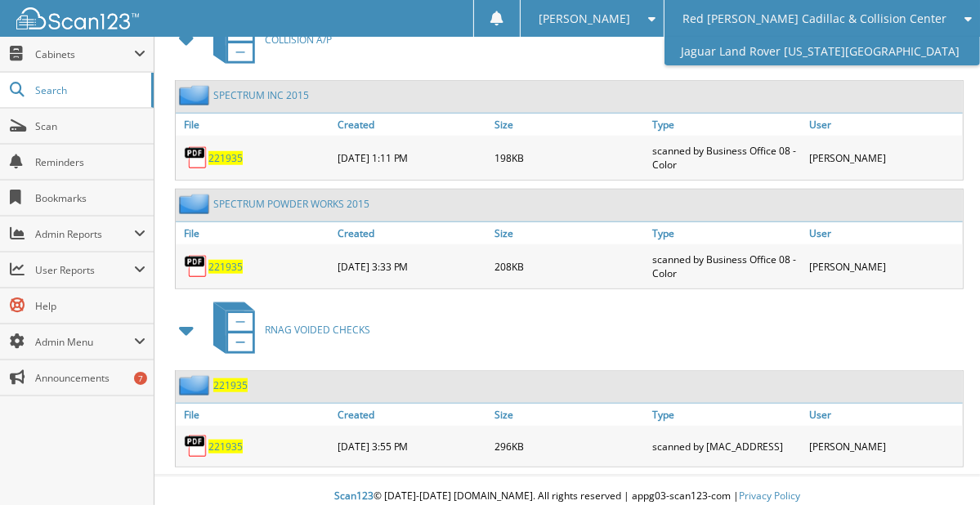 Image resolution: width=980 pixels, height=505 pixels. I want to click on span: Scan123, so click(354, 495).